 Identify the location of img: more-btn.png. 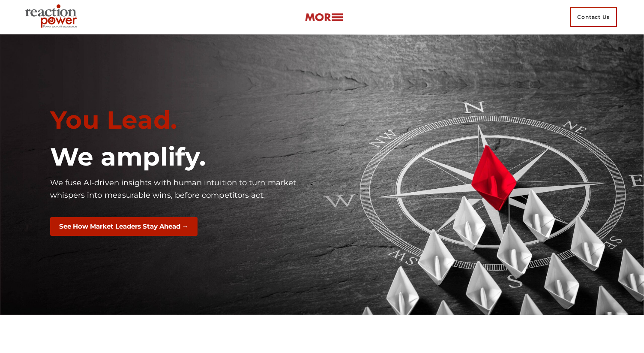
(324, 17).